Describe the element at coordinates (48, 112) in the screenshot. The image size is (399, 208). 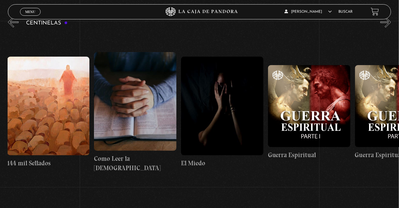
I see `a: 144 mil Sellados` at that location.